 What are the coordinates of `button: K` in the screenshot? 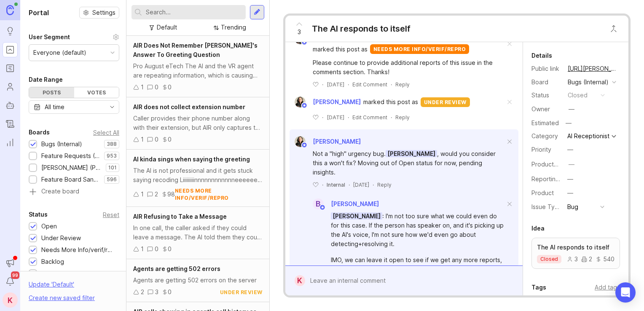 It's located at (10, 300).